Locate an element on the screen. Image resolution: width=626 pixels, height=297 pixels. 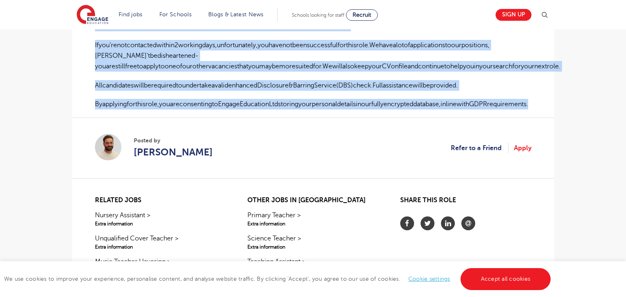
a: Find jobs is located at coordinates (130, 14).